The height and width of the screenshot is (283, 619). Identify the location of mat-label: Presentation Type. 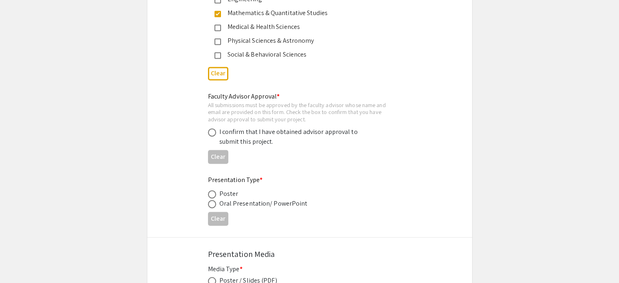
(235, 180).